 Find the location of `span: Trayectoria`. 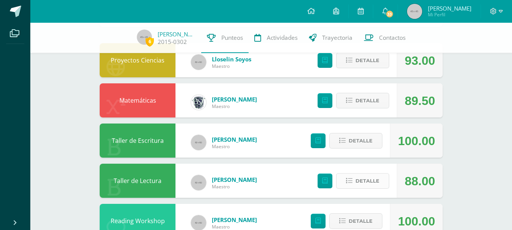

span: Trayectoria is located at coordinates (337, 38).